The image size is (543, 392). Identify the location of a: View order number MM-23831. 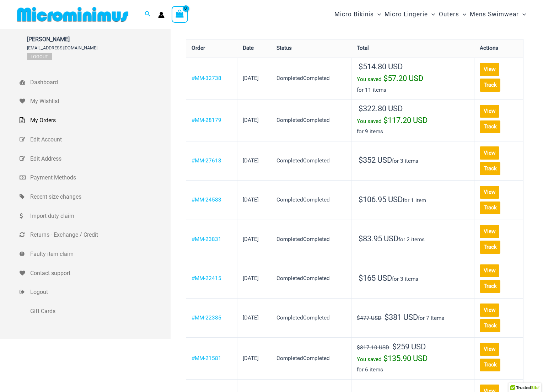
(207, 239).